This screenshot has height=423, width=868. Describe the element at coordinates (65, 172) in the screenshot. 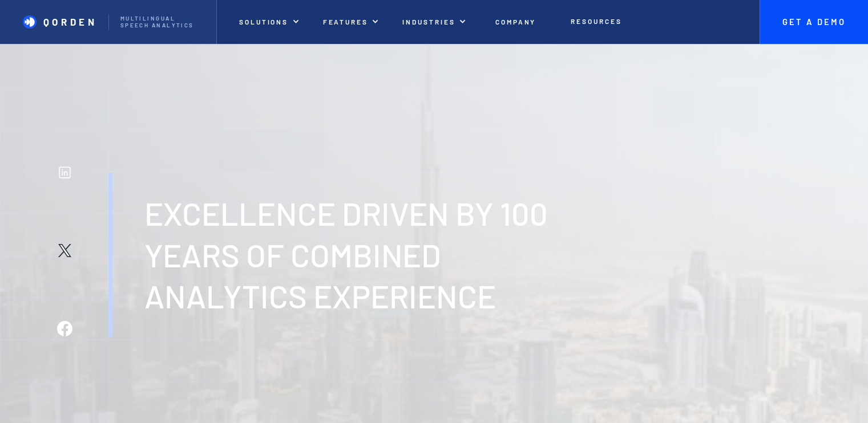

I see `img: Linkedin` at that location.